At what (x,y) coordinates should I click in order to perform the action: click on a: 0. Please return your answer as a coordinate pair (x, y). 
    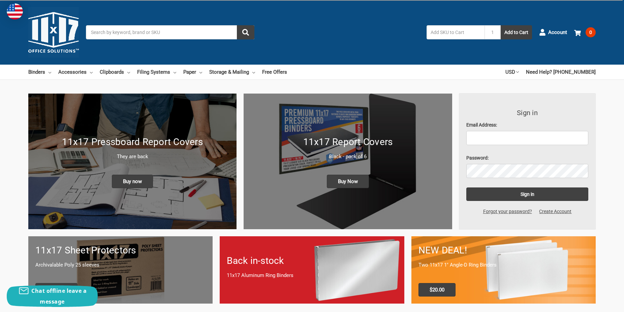
    Looking at the image, I should click on (585, 32).